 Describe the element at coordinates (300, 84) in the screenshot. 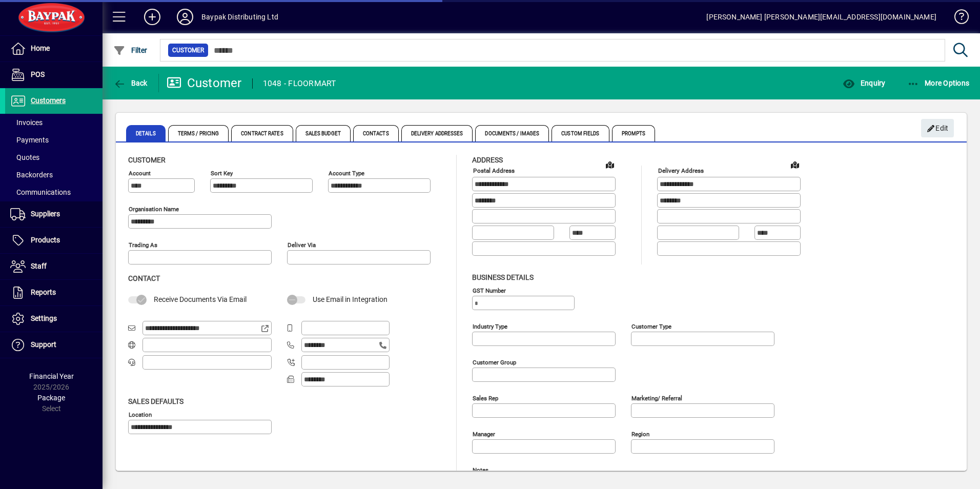

I see `div: 1048 - FLOORMART` at that location.